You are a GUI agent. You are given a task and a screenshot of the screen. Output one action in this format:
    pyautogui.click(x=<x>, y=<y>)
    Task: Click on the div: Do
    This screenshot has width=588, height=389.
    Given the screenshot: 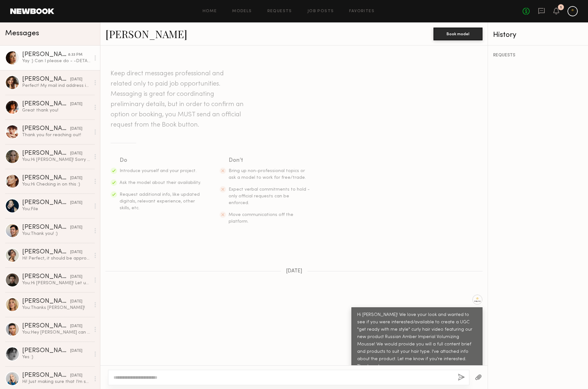 What is the action you would take?
    pyautogui.click(x=161, y=161)
    